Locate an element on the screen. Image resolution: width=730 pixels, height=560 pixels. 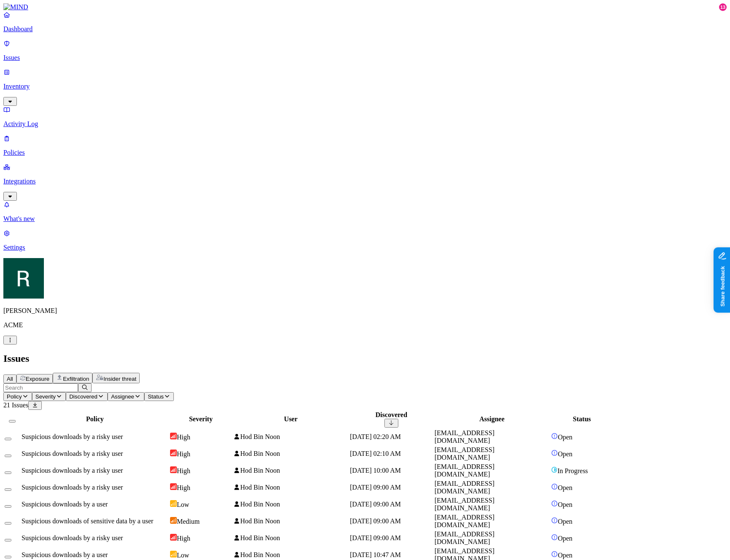
div: Discovered is located at coordinates (391, 415).